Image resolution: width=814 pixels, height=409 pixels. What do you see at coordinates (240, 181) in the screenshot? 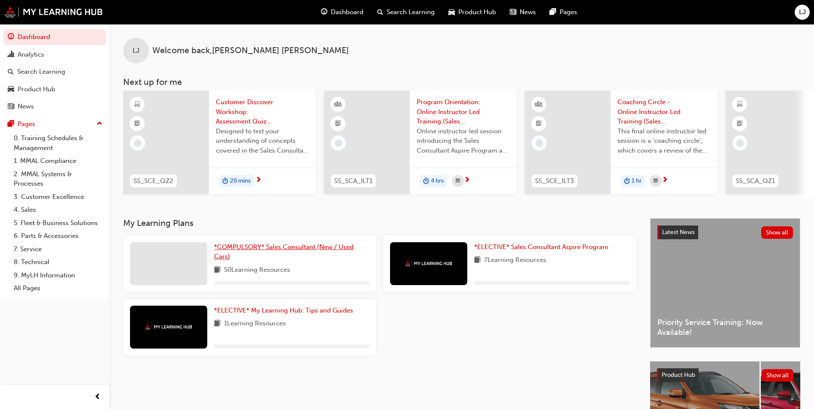
I see `span: 20 mins` at bounding box center [240, 181].